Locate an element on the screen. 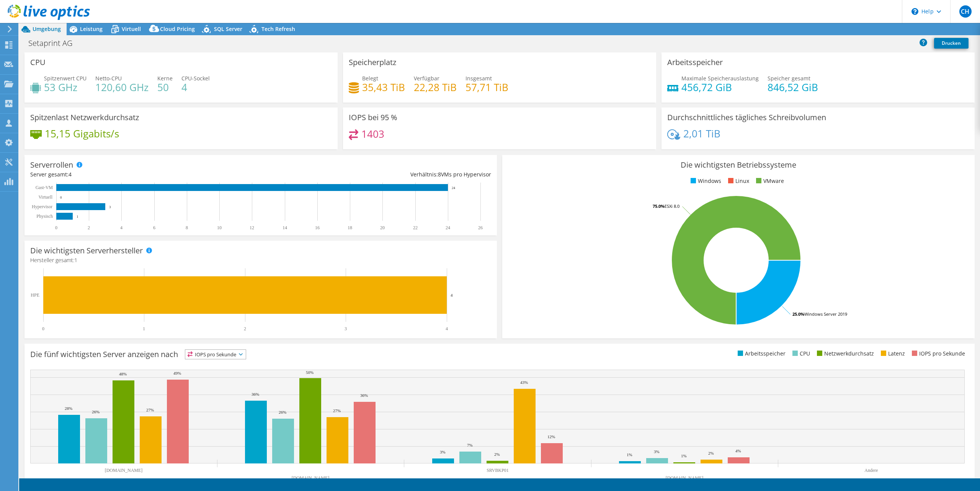 The height and width of the screenshot is (491, 980). span: Spitzenwert CPU is located at coordinates (65, 78).